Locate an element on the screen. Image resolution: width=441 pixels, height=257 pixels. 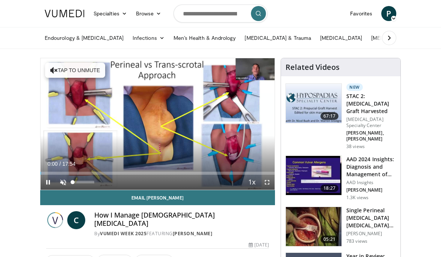
video-js: Video Player is located at coordinates (157, 124).